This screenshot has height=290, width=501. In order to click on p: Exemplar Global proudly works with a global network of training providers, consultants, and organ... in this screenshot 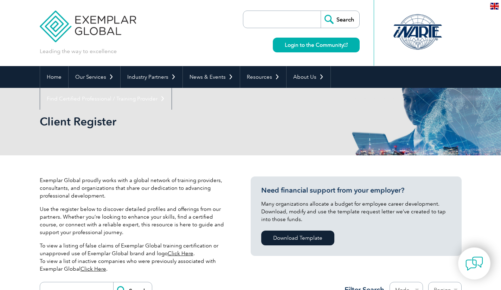, I will do `click(135, 188)`.